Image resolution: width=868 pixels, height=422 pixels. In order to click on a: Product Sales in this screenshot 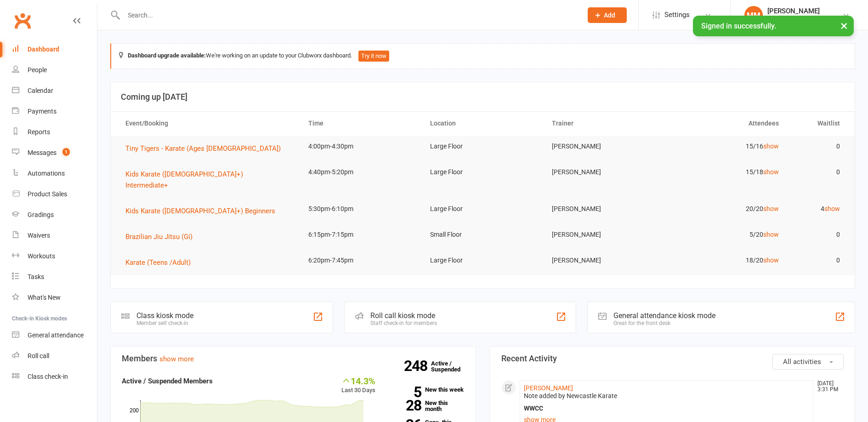, I will do `click(54, 194)`.